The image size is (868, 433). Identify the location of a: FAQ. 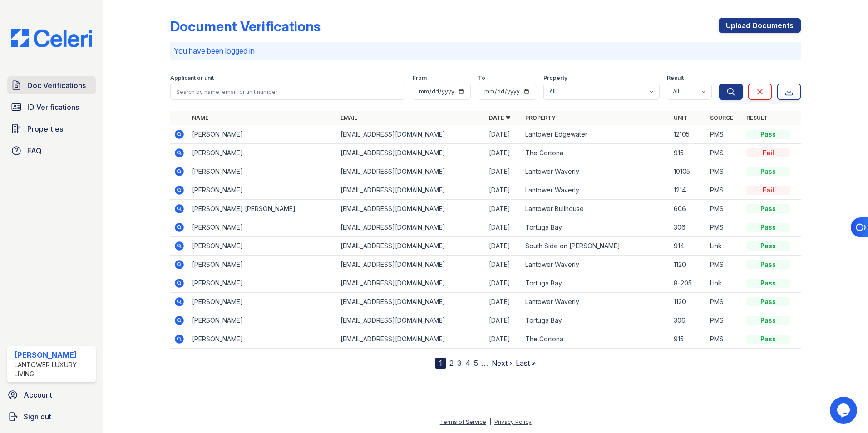
(51, 151).